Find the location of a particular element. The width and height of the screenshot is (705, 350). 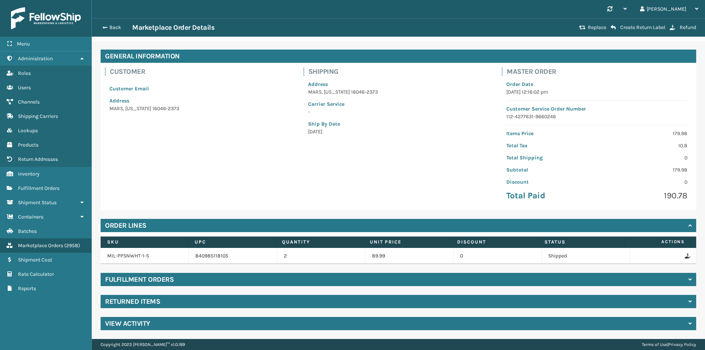

i: Replace is located at coordinates (582, 28).